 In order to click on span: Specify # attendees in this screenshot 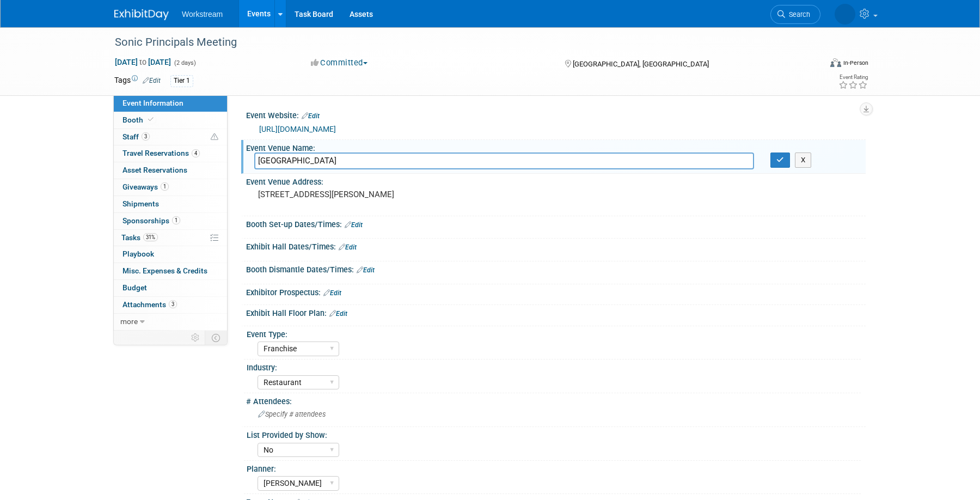, I will do `click(292, 414)`.